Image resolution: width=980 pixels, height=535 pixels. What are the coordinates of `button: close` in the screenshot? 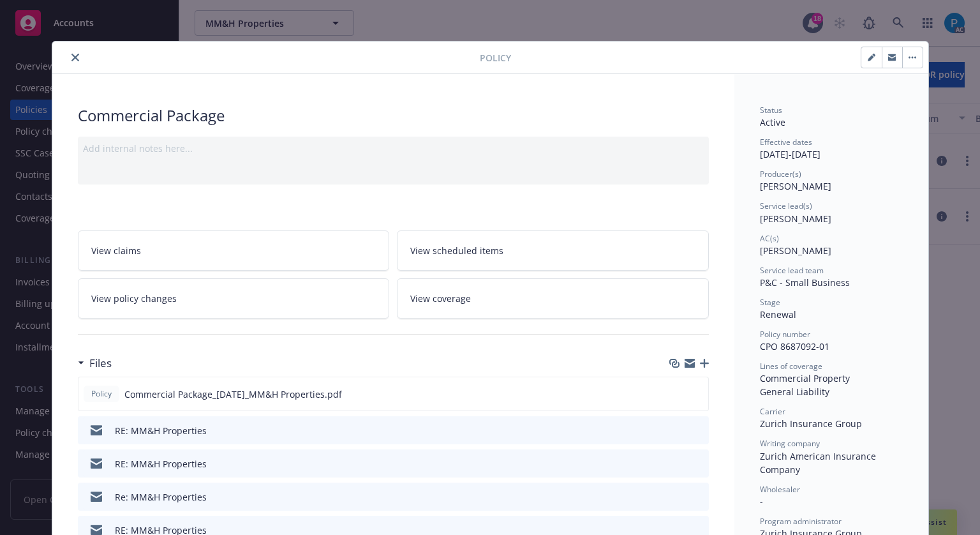 It's located at (76, 58).